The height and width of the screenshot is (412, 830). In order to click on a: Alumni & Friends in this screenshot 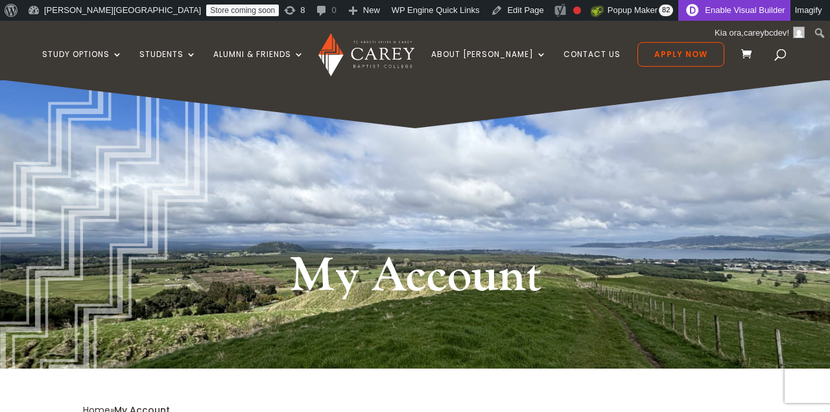, I will do `click(259, 65)`.